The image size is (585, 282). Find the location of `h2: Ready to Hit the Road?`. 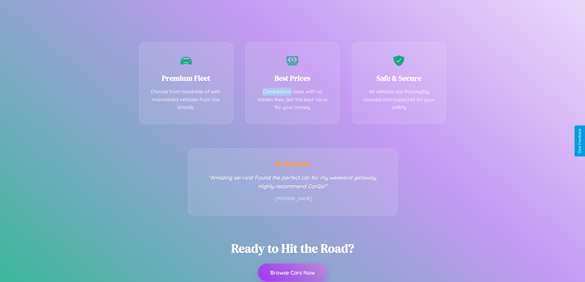

h2: Ready to Hit the Road? is located at coordinates (292, 248).